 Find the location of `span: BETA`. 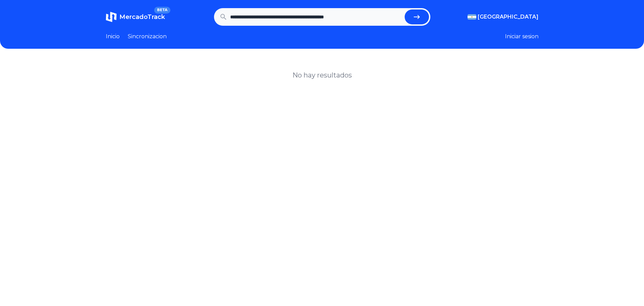

span: BETA is located at coordinates (162, 10).